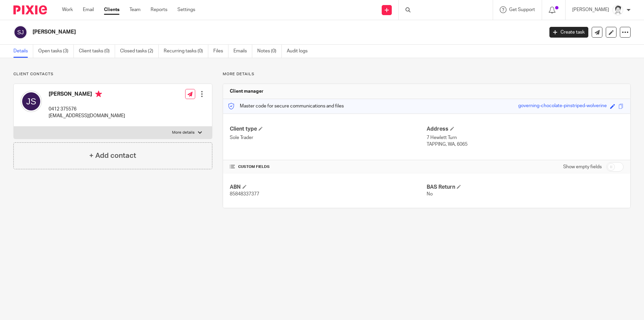  I want to click on h4: Address, so click(525, 129).